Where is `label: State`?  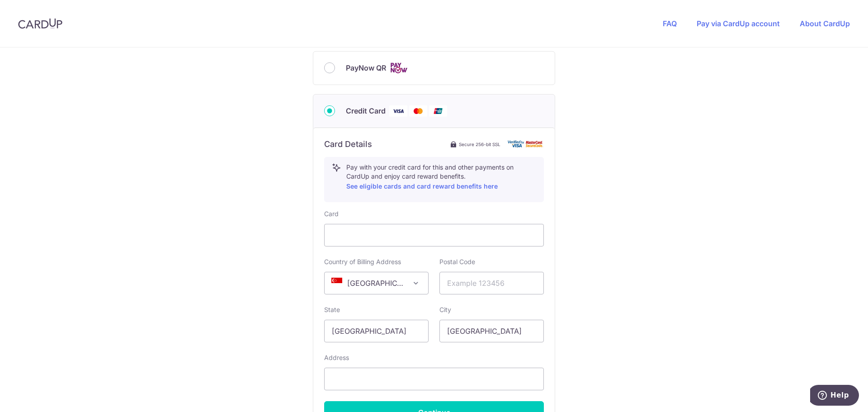 label: State is located at coordinates (332, 309).